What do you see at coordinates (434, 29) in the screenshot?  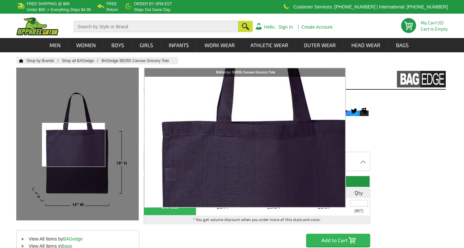 I see `span: Cart is Empty` at bounding box center [434, 29].